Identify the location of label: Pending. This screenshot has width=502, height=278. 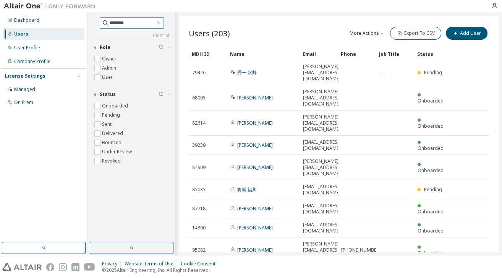
(112, 115).